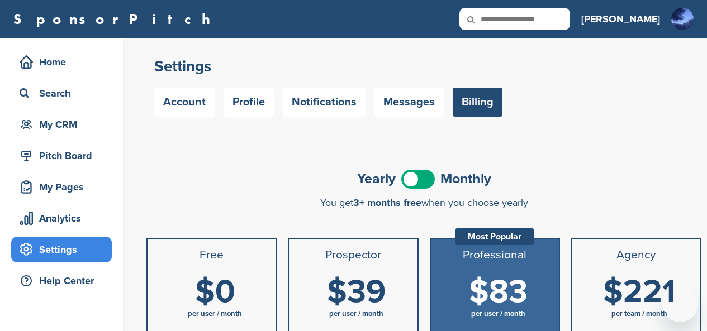  Describe the element at coordinates (115, 19) in the screenshot. I see `a: SponsorPitch` at that location.